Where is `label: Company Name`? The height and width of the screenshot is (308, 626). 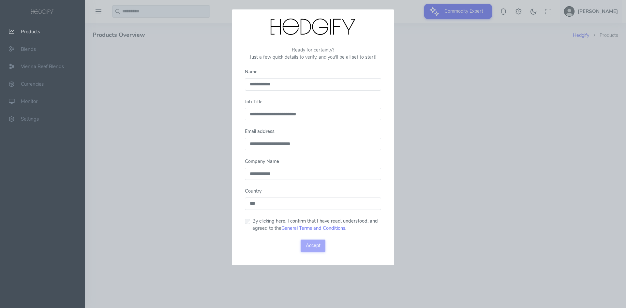
label: Company Name is located at coordinates (262, 162).